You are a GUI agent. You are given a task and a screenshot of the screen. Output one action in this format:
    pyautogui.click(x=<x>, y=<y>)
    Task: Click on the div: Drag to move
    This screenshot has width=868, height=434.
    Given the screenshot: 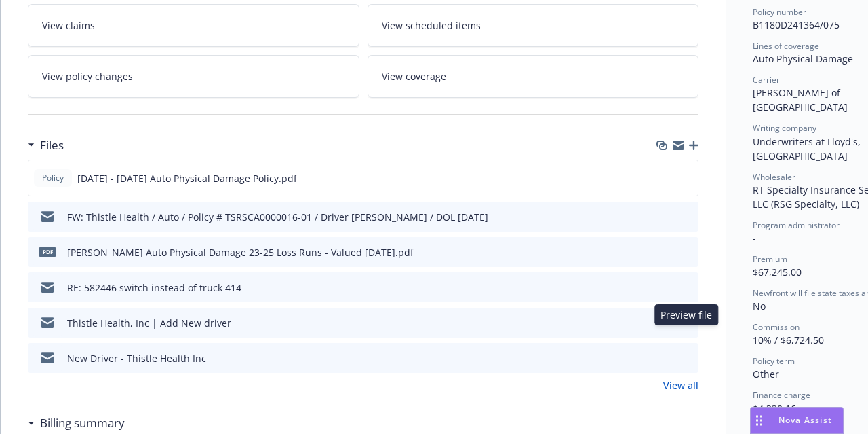 What is the action you would take?
    pyautogui.click(x=759, y=420)
    